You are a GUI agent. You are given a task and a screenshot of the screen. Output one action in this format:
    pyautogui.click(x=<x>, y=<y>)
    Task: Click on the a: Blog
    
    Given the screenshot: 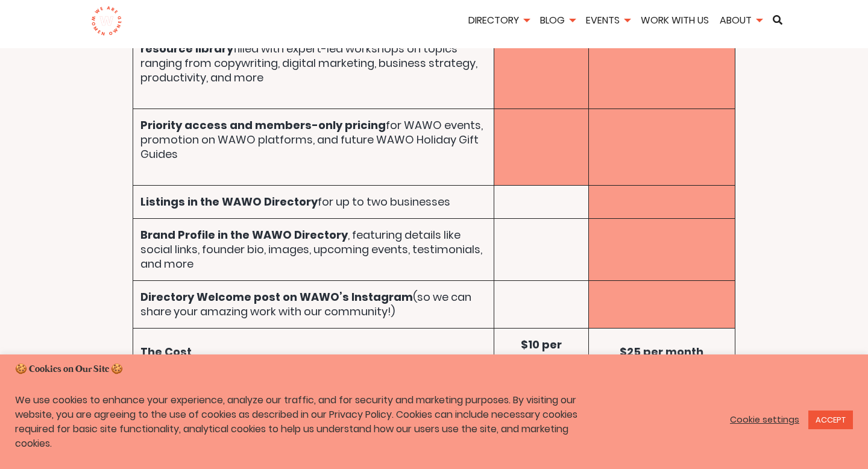 What is the action you would take?
    pyautogui.click(x=558, y=20)
    